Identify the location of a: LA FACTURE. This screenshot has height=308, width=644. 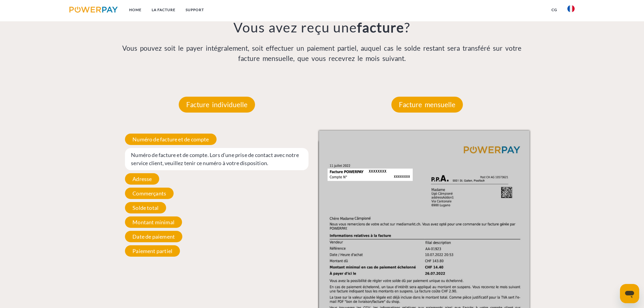
(164, 10).